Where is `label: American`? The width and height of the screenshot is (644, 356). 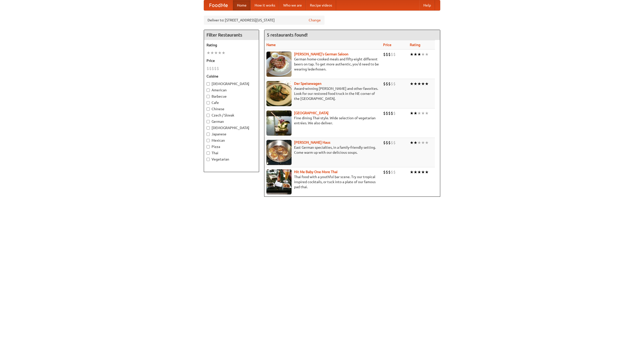
label: American is located at coordinates (232, 90).